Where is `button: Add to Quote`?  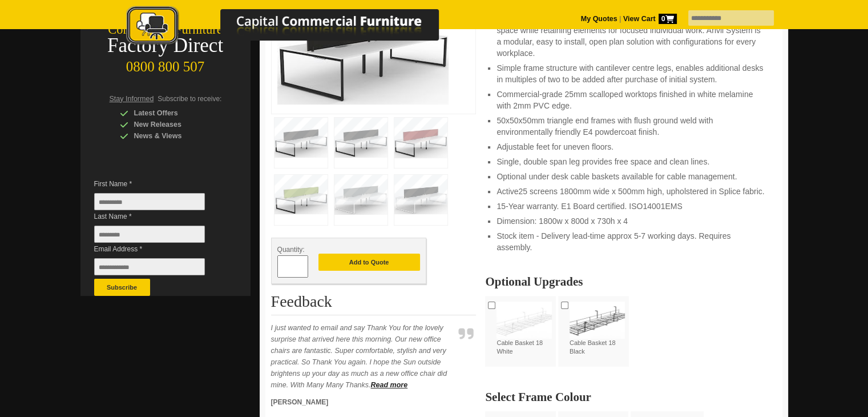 button: Add to Quote is located at coordinates (370, 262).